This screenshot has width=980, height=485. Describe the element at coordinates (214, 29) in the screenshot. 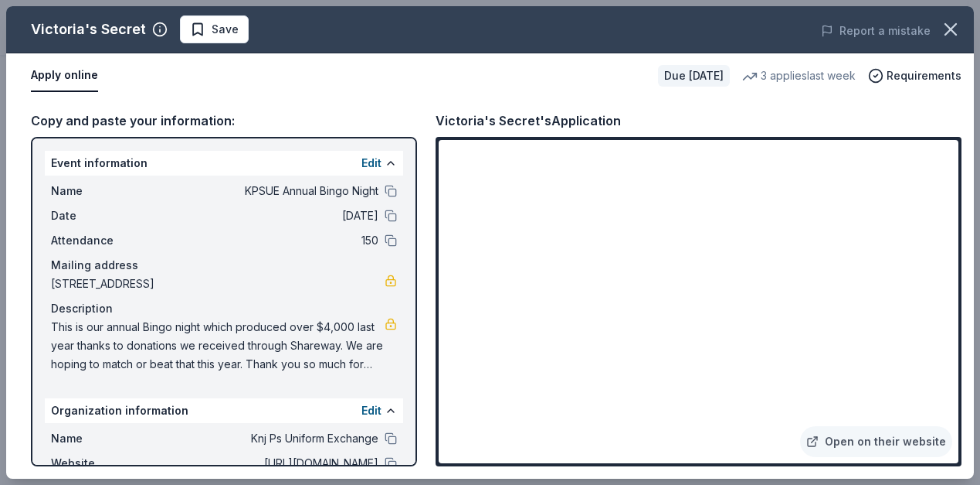

I see `button: Save` at that location.